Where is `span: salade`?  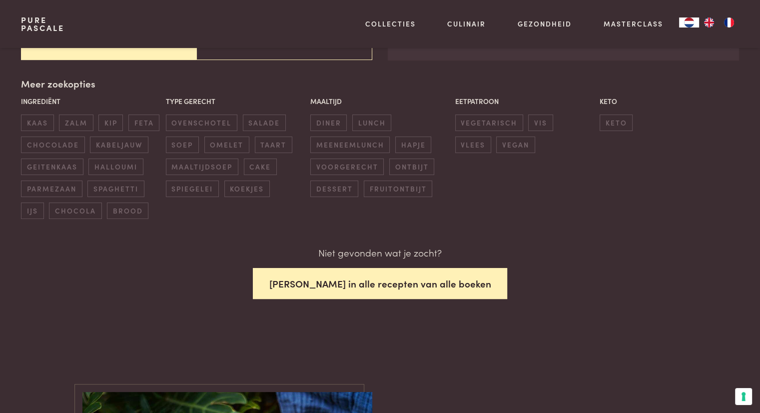 span: salade is located at coordinates (264, 122).